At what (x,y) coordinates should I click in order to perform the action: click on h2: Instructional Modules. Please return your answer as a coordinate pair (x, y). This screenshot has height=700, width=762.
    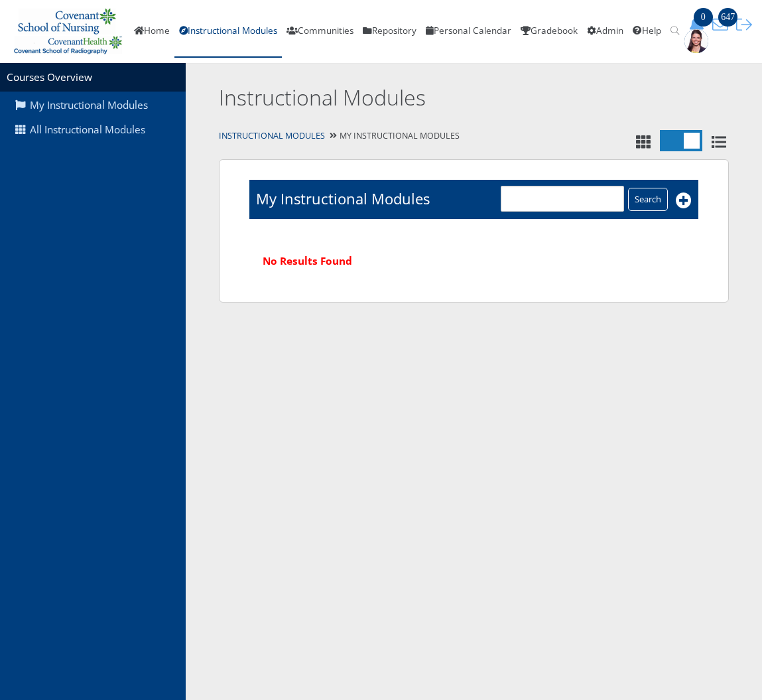
    Looking at the image, I should click on (423, 98).